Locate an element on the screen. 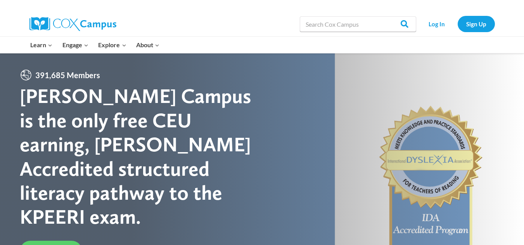 Image resolution: width=524 pixels, height=245 pixels. nav: Secondary Navigation is located at coordinates (457, 24).